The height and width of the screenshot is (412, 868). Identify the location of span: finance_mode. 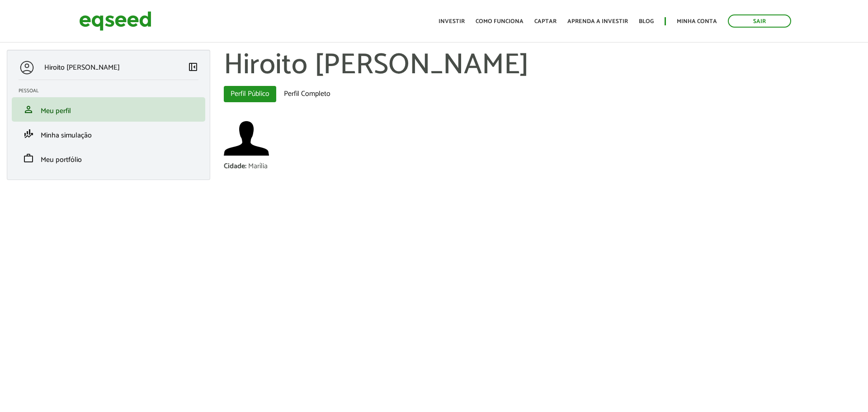
(29, 134).